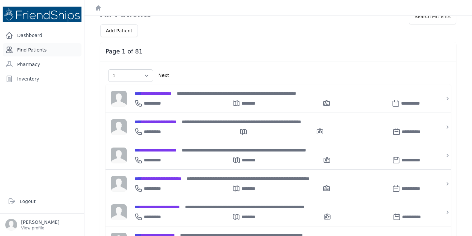  What do you see at coordinates (42, 14) in the screenshot?
I see `img: Medical Missions EMR` at bounding box center [42, 14].